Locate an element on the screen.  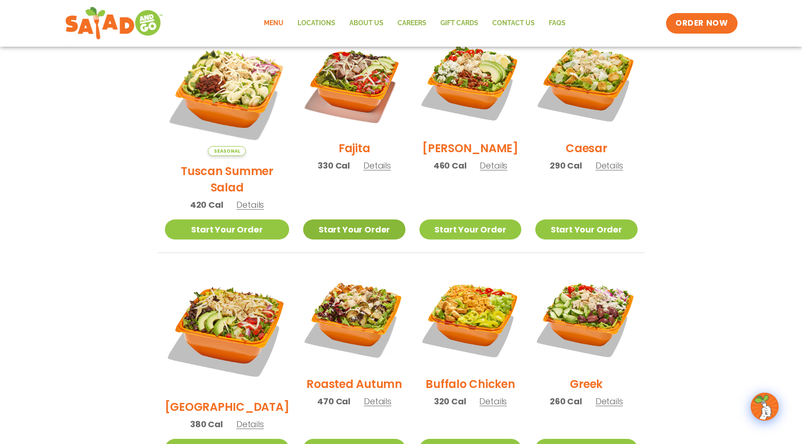
span: ORDER NOW is located at coordinates (702, 23).